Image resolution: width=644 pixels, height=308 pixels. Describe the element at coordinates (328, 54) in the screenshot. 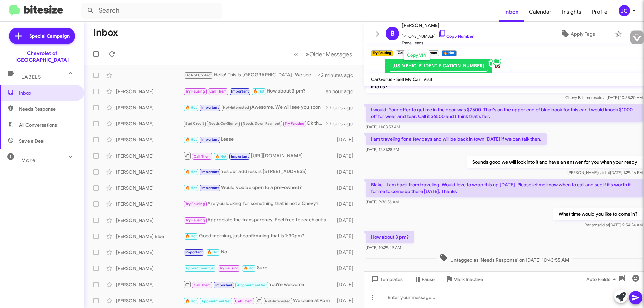

I see `button: Next` at that location.